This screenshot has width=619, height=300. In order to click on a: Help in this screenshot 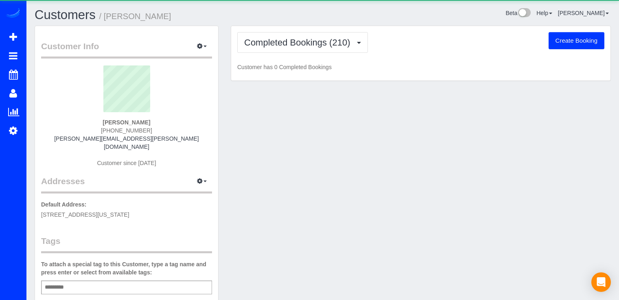, I will do `click(544, 13)`.